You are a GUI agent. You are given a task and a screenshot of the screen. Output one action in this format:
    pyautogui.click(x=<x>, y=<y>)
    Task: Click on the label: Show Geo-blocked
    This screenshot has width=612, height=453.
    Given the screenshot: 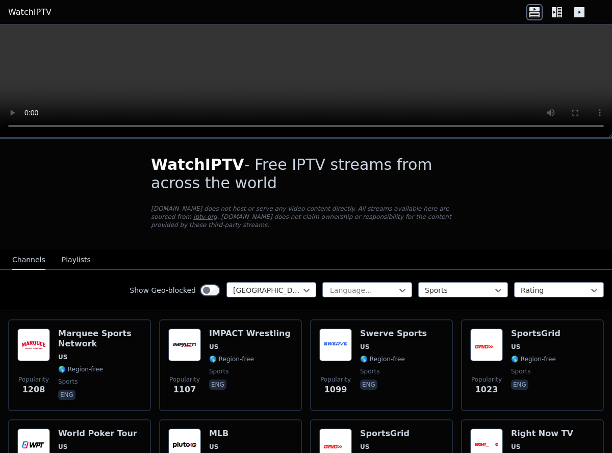 What is the action you would take?
    pyautogui.click(x=163, y=290)
    